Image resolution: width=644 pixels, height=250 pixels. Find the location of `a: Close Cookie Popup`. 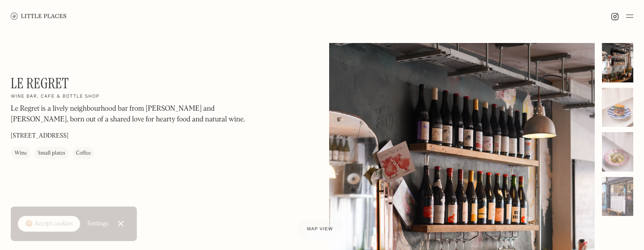

a: Close Cookie Popup is located at coordinates (121, 224).